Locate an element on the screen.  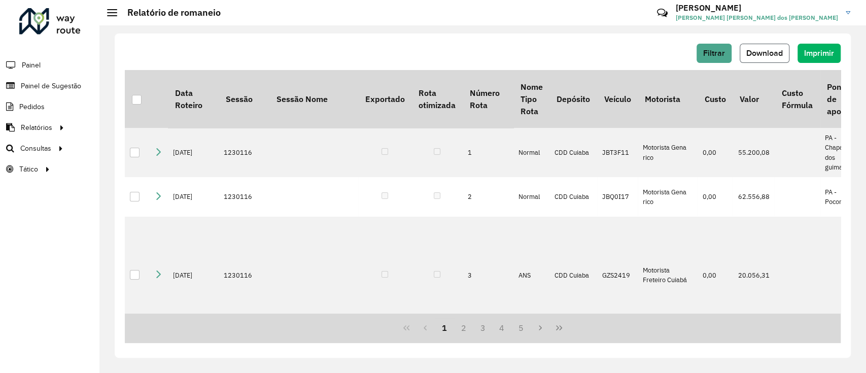
span: Filtrar is located at coordinates (714, 53).